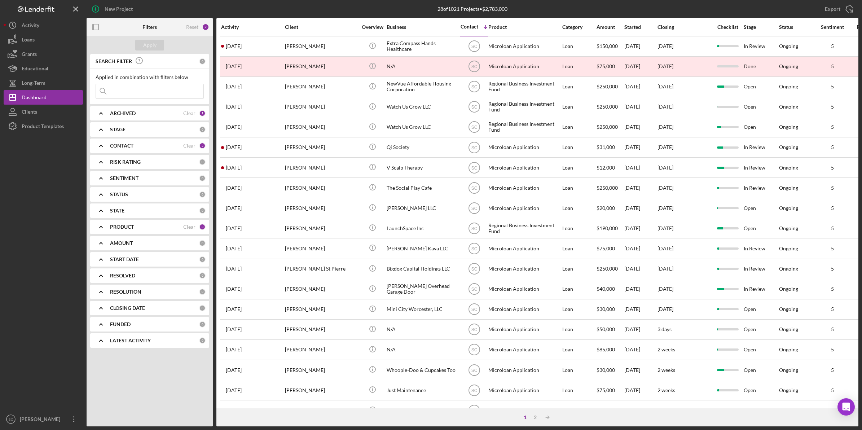 This screenshot has width=862, height=430. I want to click on div: Bigdog Capital Holdings LLC, so click(423, 269).